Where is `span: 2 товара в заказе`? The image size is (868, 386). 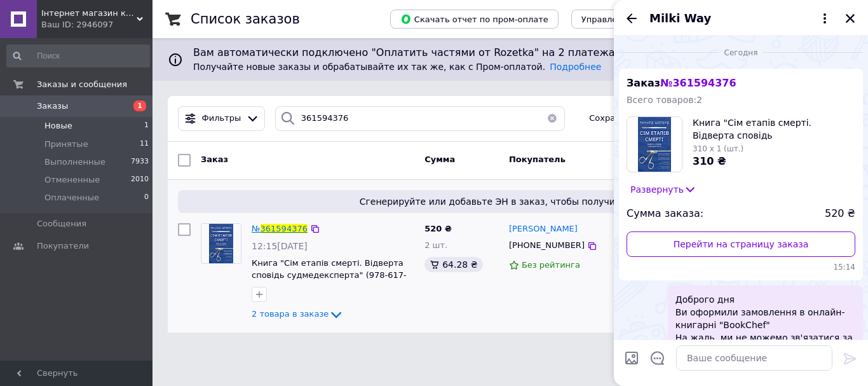
span: 2 товара в заказе is located at coordinates (290, 313).